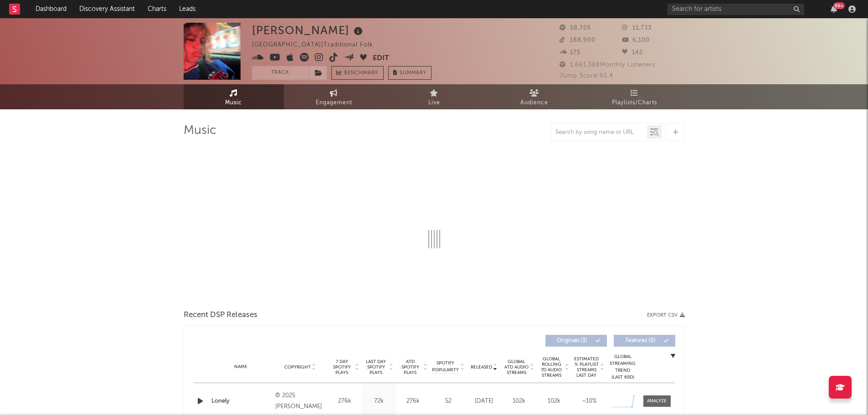  What do you see at coordinates (635, 97) in the screenshot?
I see `a: Playlists/Charts` at bounding box center [635, 97].